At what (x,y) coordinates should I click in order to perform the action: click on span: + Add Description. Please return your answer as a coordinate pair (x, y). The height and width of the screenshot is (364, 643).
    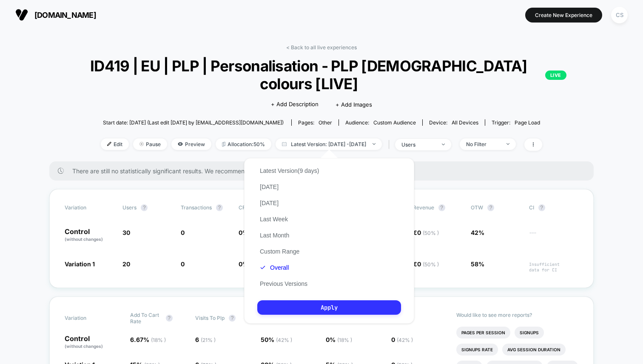
    Looking at the image, I should click on (295, 105).